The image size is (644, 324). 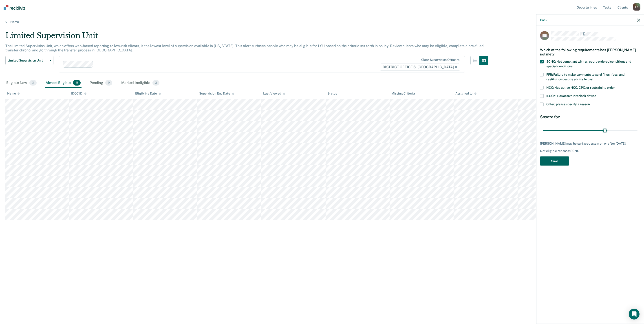 What do you see at coordinates (63, 83) in the screenshot?
I see `div: Almost Eligible` at bounding box center [63, 83].